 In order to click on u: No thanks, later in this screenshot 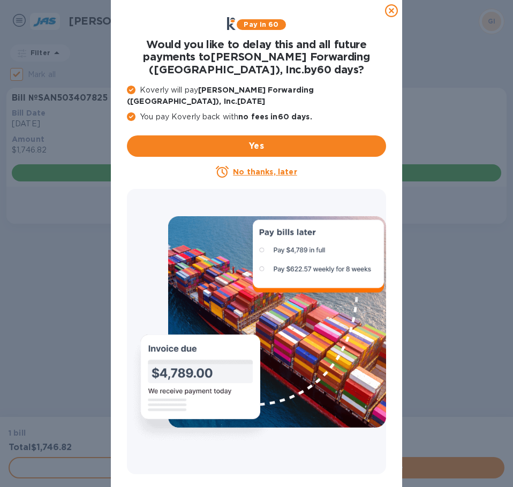, I will do `click(265, 172)`.